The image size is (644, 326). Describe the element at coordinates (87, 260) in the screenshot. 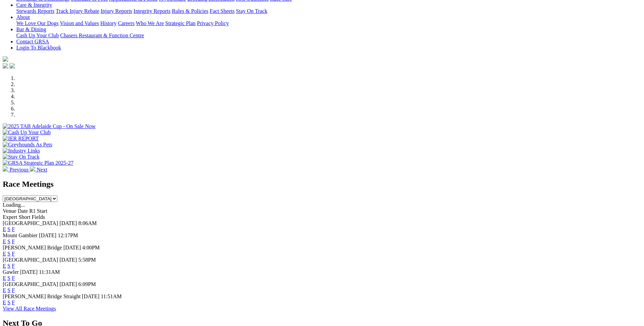

I see `span: 5:58PM` at that location.